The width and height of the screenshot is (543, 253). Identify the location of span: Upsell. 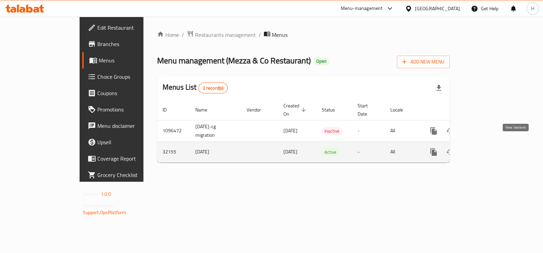
(131, 142).